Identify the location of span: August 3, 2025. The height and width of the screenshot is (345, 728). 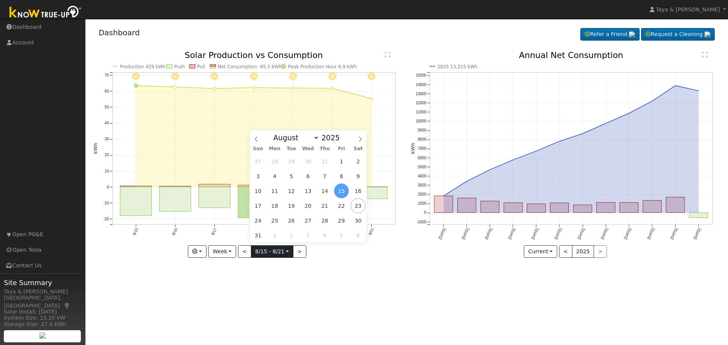
(258, 176).